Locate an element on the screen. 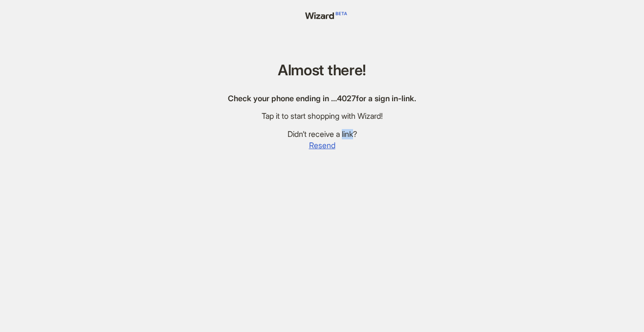  div: Didn’t receive a link? is located at coordinates (322, 134).